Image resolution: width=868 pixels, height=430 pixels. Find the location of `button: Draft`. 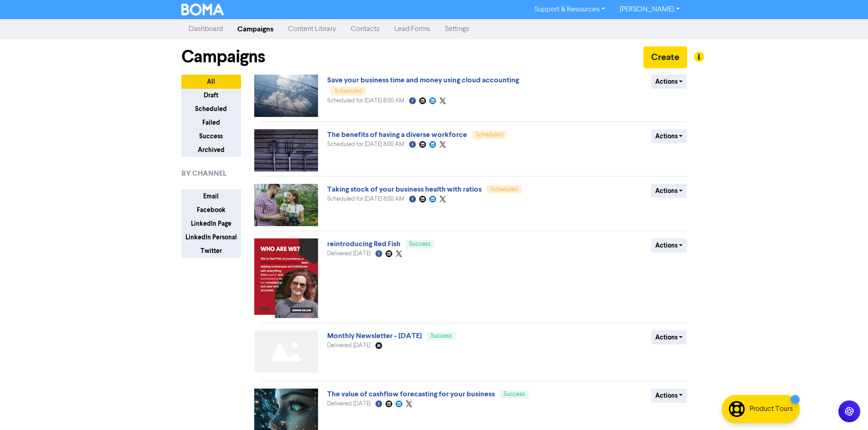

button: Draft is located at coordinates (211, 95).